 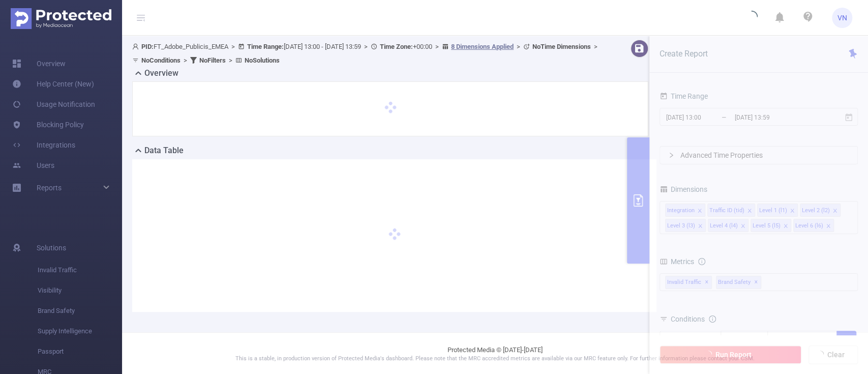 What do you see at coordinates (161, 60) in the screenshot?
I see `b: No Conditions` at bounding box center [161, 60].